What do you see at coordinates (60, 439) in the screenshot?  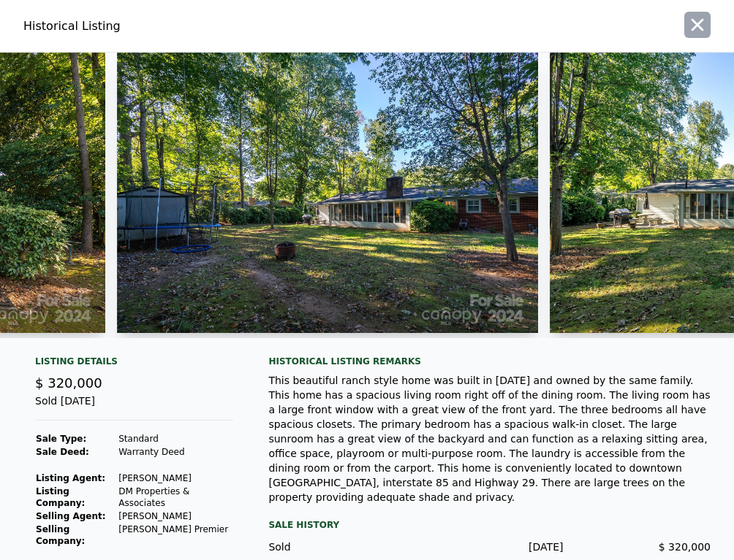 I see `strong: Sale Type:` at bounding box center [60, 439].